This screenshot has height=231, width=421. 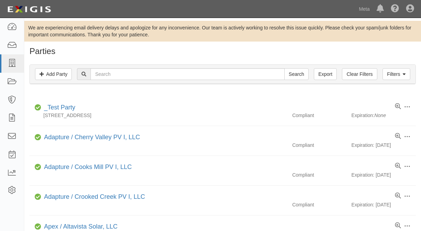 What do you see at coordinates (359, 74) in the screenshot?
I see `a: Clear Filters` at bounding box center [359, 74].